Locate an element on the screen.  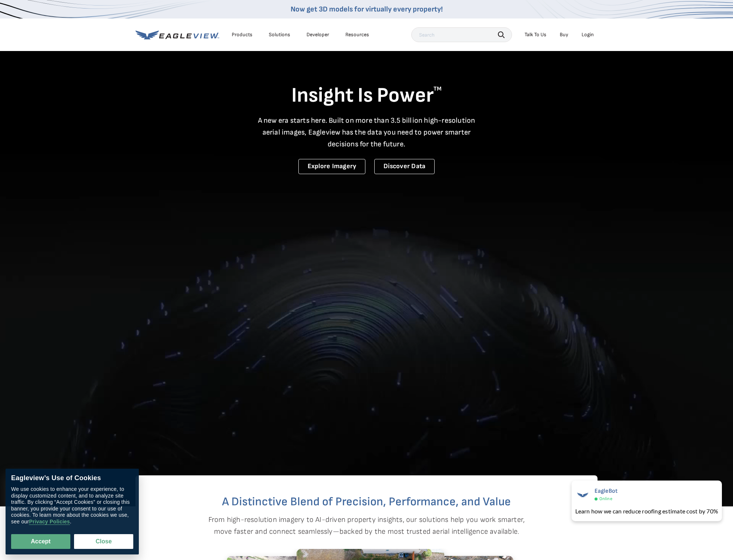
img: EagleBot is located at coordinates (583, 495).